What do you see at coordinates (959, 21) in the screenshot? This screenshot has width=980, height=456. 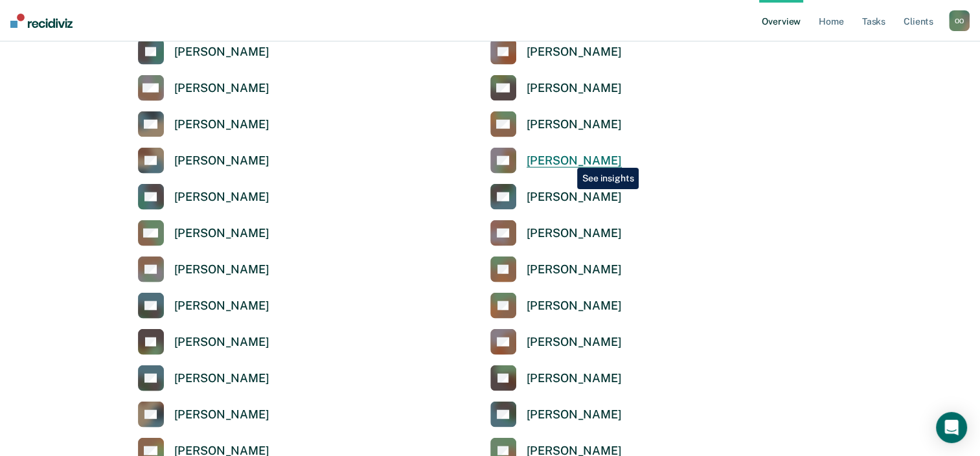 I see `button: OO` at bounding box center [959, 21].